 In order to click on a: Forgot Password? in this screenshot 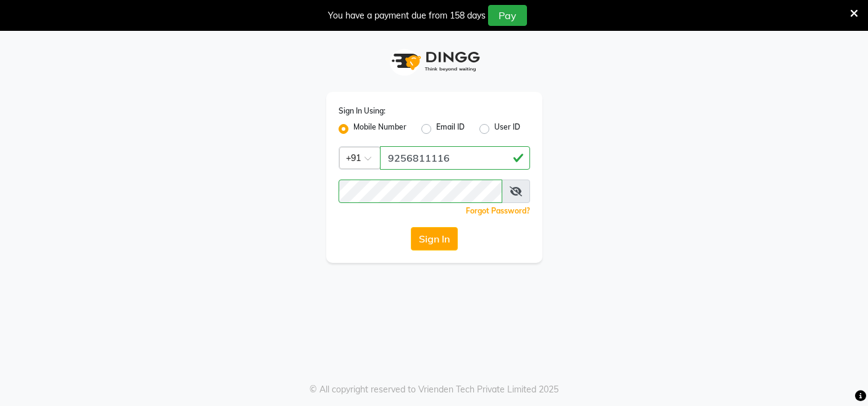, I will do `click(499, 211)`.